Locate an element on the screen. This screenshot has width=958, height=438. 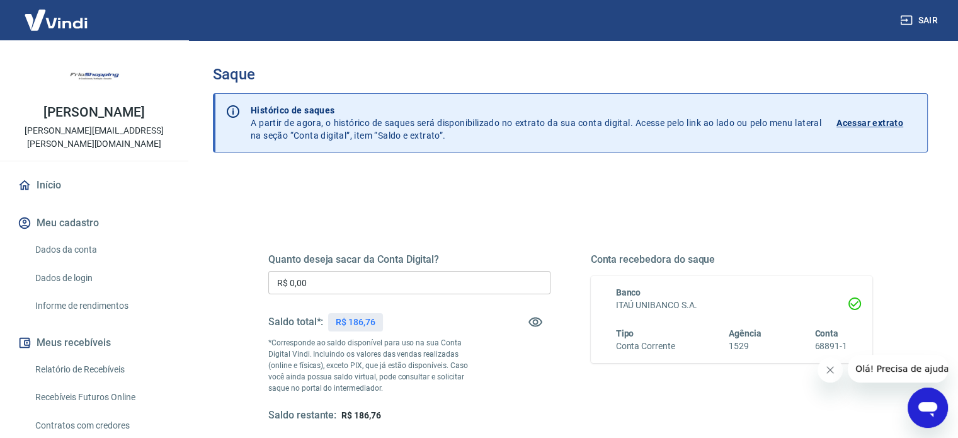
a: Relatório de Recebíveis is located at coordinates (101, 369).